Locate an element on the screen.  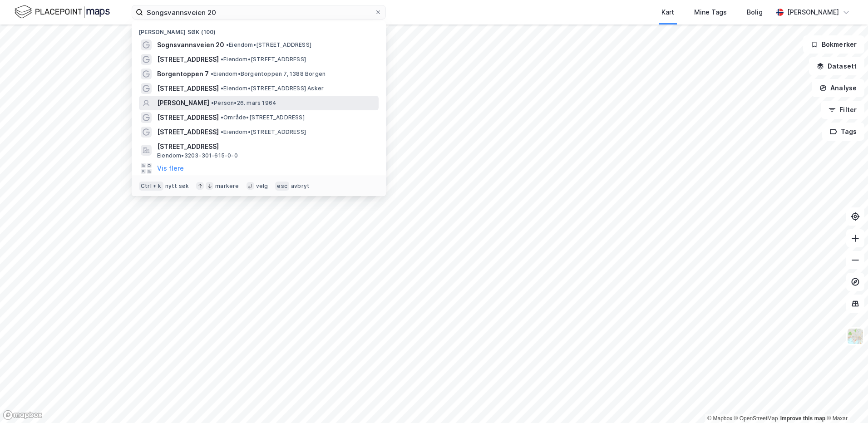
a: Improve this map is located at coordinates (803, 418).